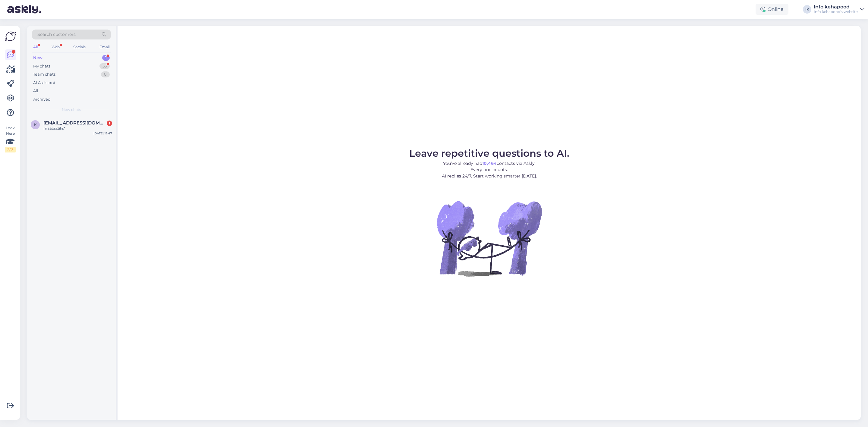 The image size is (868, 427). What do you see at coordinates (56, 47) in the screenshot?
I see `div: Web` at bounding box center [56, 47].